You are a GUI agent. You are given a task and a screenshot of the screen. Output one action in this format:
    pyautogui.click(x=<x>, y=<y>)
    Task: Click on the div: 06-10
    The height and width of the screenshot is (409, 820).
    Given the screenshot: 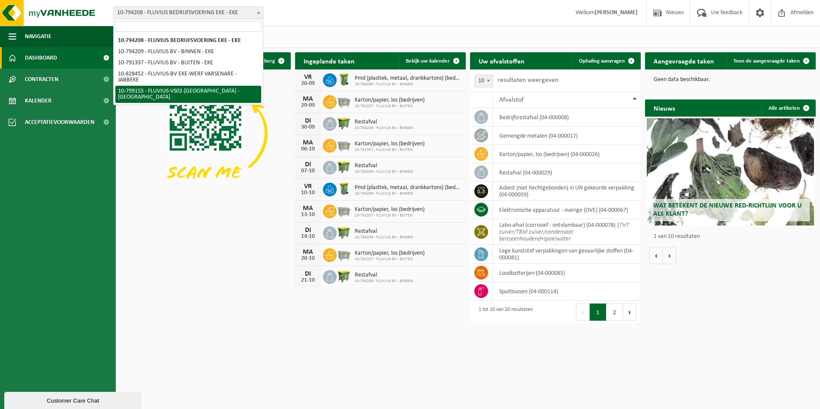 What is the action you would take?
    pyautogui.click(x=308, y=149)
    